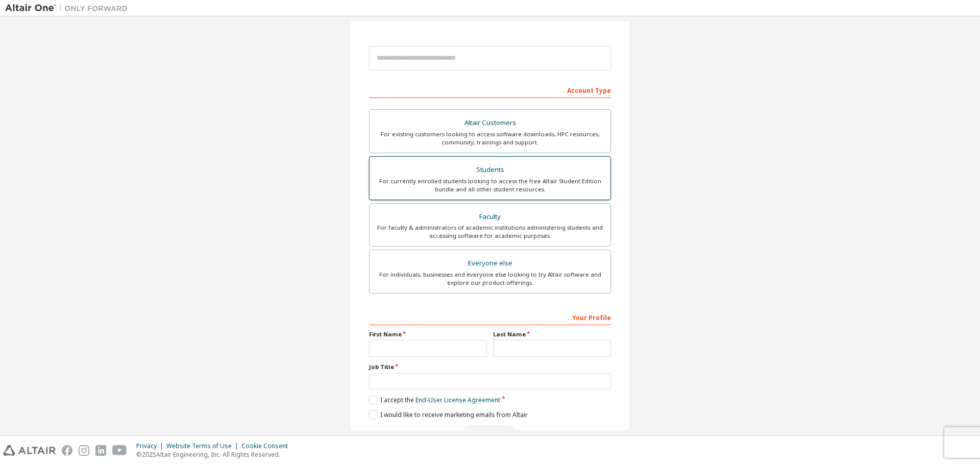 This screenshot has height=465, width=980. I want to click on div: For currently enrolled students looking to access the free Altair Student Edition bundle and all ..., so click(490, 186).